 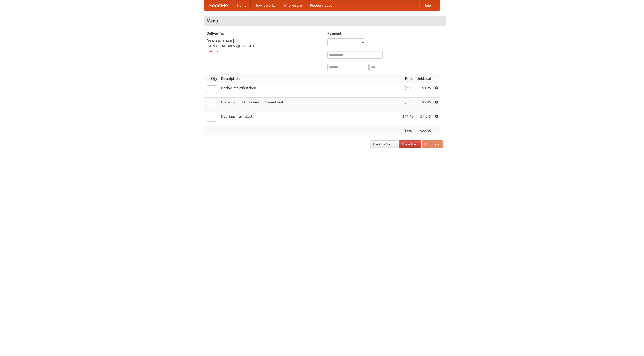 I want to click on th: Description, so click(x=310, y=78).